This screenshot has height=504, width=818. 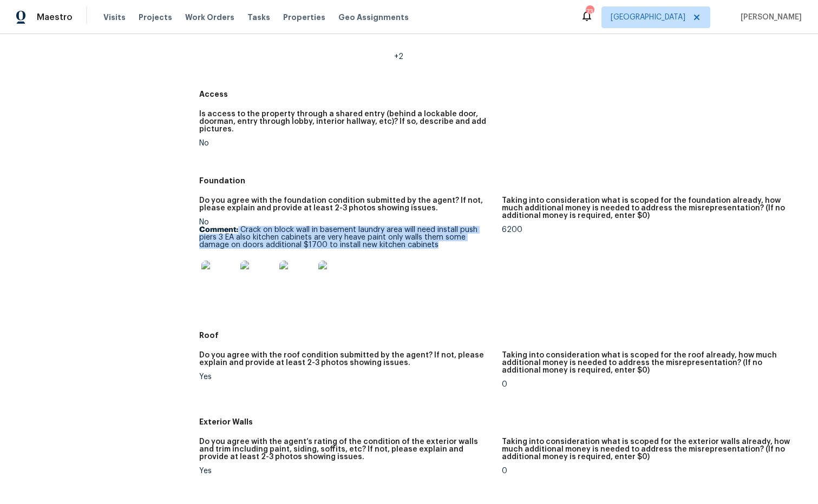 I want to click on span: Work Orders, so click(x=209, y=17).